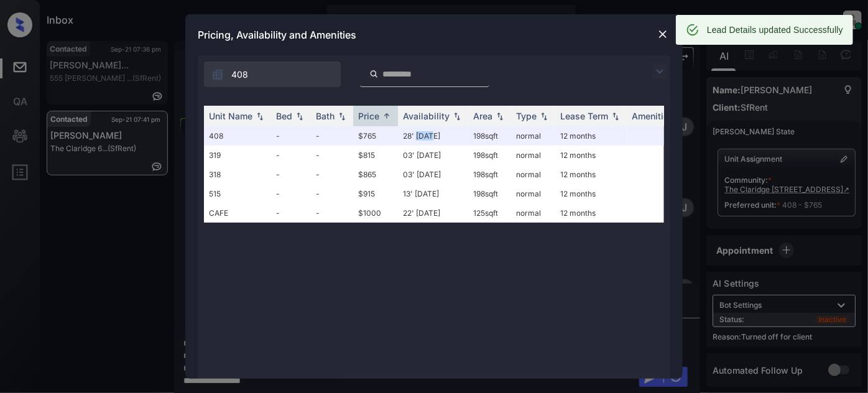  What do you see at coordinates (652, 116) in the screenshot?
I see `div: Amenities` at bounding box center [652, 116].